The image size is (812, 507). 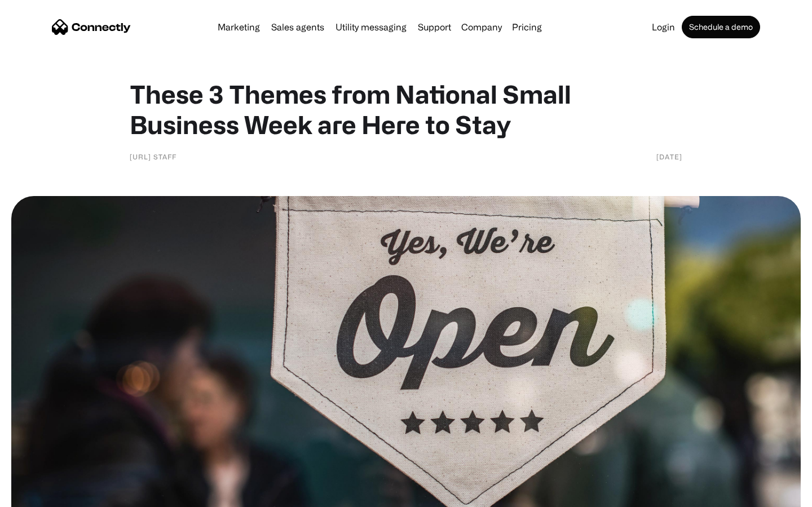 I want to click on a: Schedule a demo, so click(x=721, y=27).